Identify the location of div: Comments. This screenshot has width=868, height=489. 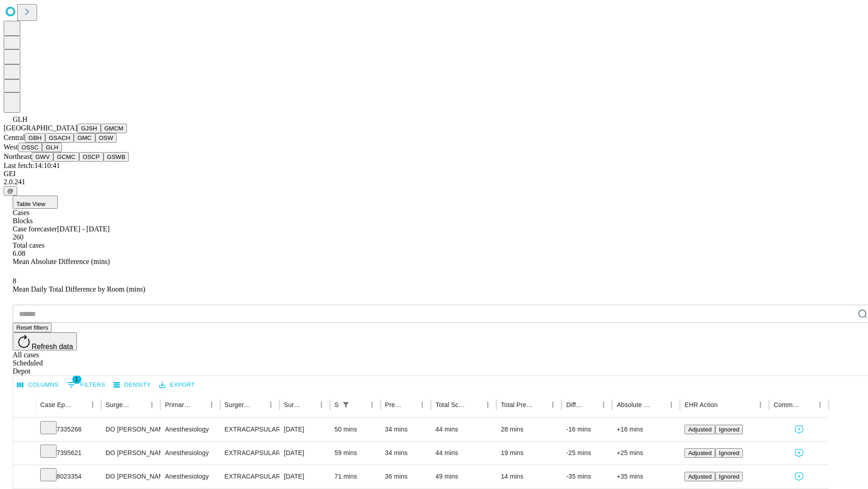
(786, 405).